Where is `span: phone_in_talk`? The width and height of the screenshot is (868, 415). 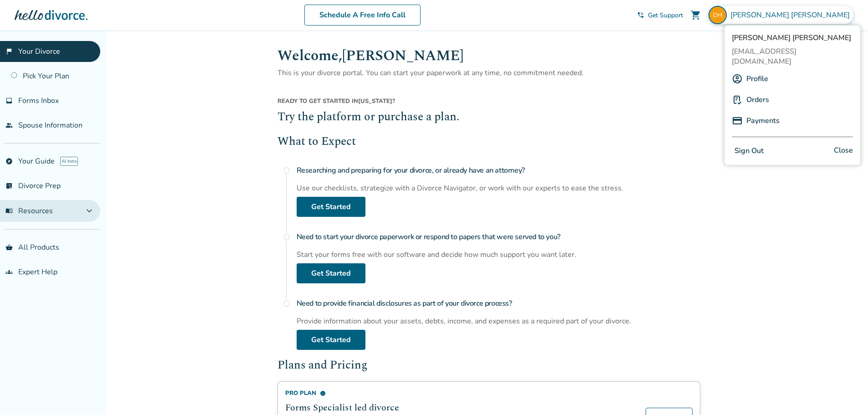 span: phone_in_talk is located at coordinates (641, 15).